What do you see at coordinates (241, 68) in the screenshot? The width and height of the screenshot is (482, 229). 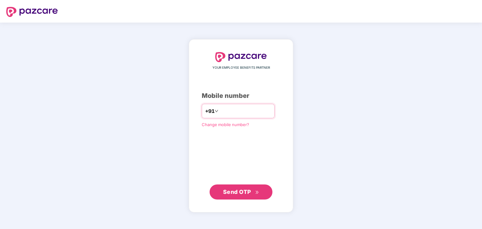 I see `span: YOUR EMPLOYEE BENEFITS PARTNER` at bounding box center [241, 68].